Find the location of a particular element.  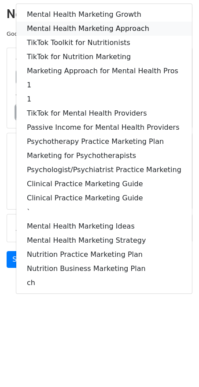

a: Nutrition Business Marketing Plan is located at coordinates (104, 269).